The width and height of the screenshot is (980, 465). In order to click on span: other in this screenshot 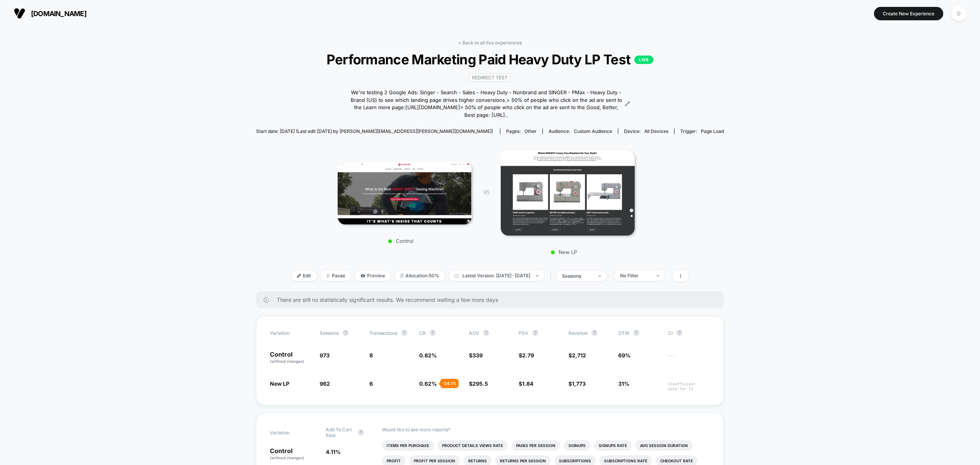, I will do `click(530, 131)`.